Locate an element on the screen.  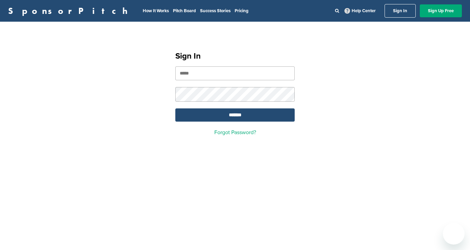
a: Sign In is located at coordinates (400, 11).